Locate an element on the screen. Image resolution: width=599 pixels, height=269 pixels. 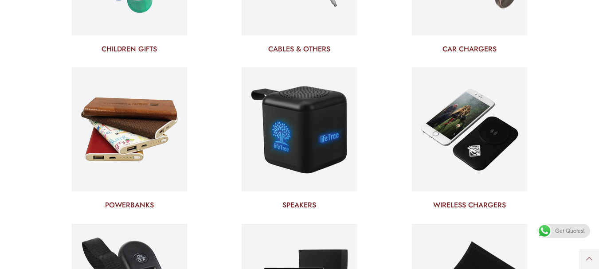
span: Get Quotes! is located at coordinates (569, 231).